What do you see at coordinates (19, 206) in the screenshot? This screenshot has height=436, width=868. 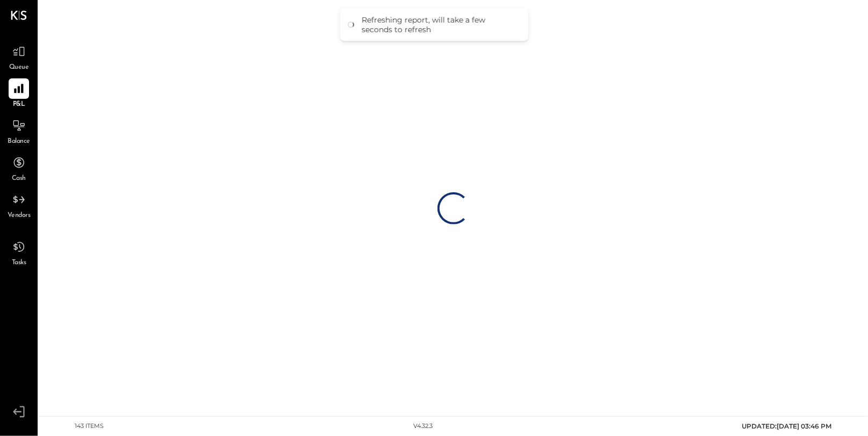 I see `a: Vendors` at bounding box center [19, 206].